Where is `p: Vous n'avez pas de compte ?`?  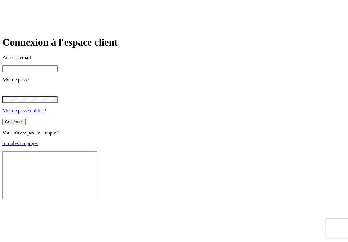 p: Vous n'avez pas de compte ? is located at coordinates (174, 133).